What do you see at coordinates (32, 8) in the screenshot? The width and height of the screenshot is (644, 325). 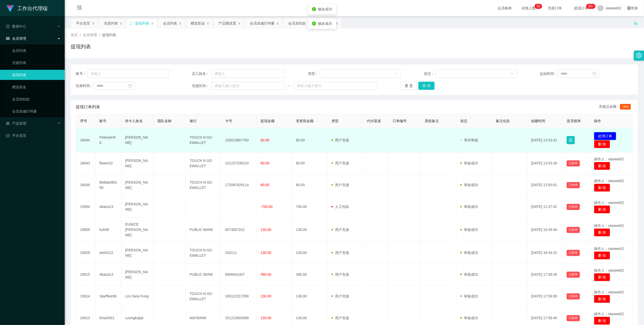 I see `h1: 工作台代理端` at bounding box center [32, 8].